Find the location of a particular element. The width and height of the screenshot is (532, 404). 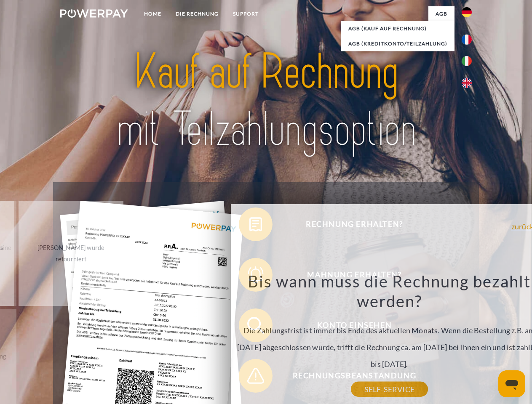

a: SELF-SERVICE is located at coordinates (389, 389).